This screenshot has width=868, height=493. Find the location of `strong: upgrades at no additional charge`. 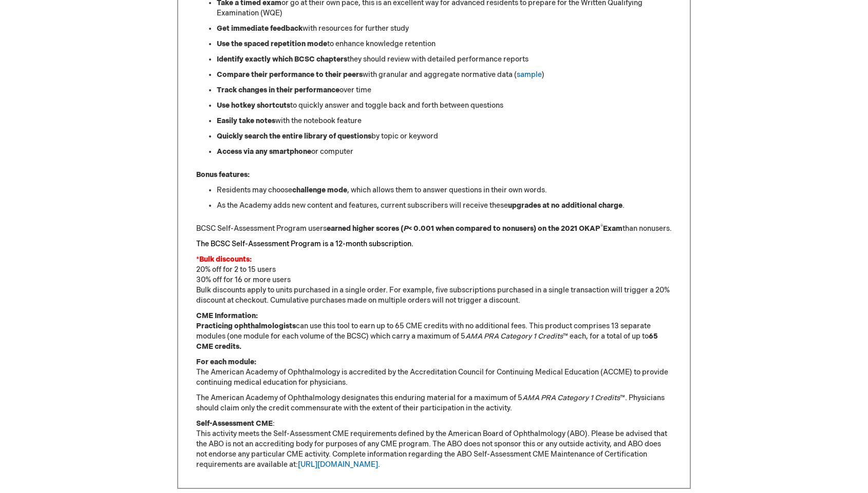

strong: upgrades at no additional charge is located at coordinates (565, 205).